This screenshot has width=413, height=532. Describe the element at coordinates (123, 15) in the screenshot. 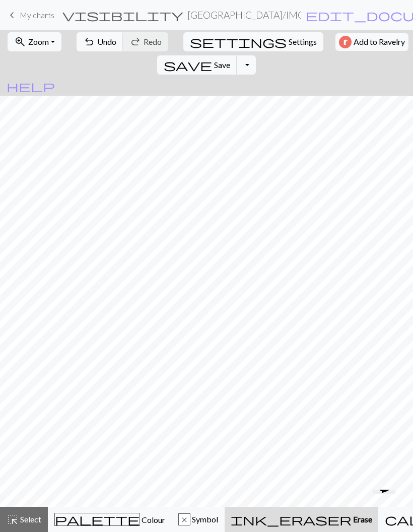

I see `span: visibility` at that location.